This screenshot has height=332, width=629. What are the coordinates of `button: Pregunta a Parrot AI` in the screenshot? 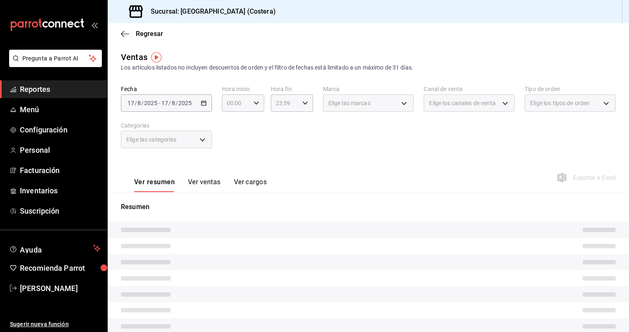 It's located at (55, 58).